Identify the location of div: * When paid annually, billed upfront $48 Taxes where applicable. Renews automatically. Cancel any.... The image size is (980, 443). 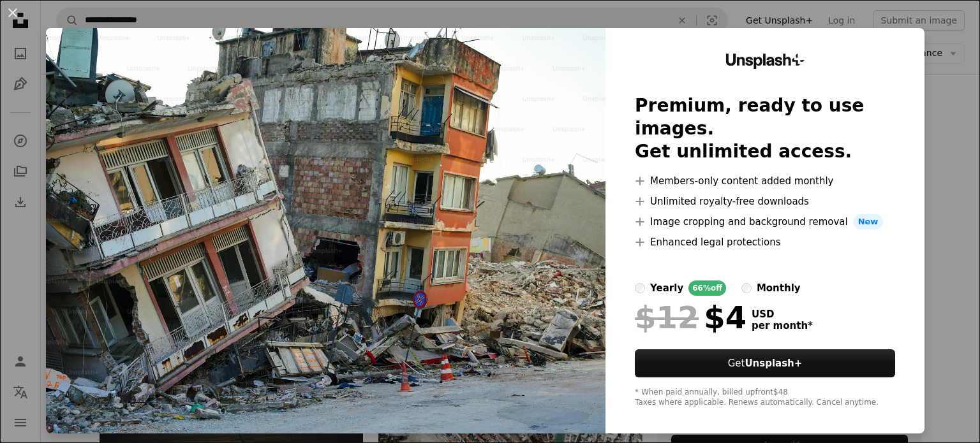
(765, 398).